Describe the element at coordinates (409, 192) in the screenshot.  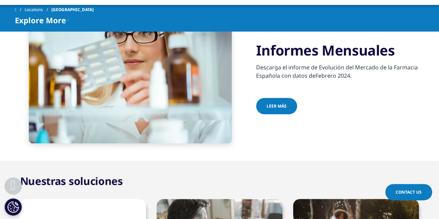
I see `a: Contact Us` at that location.